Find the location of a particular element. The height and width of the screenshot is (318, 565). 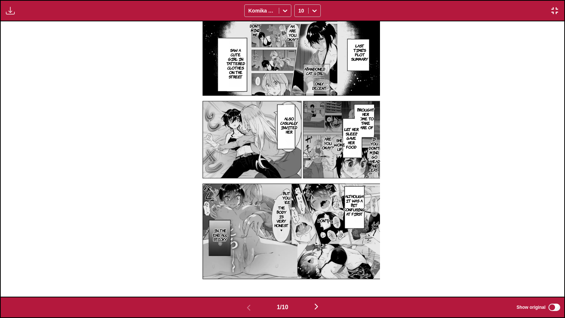

img: Previous page is located at coordinates (249, 307).